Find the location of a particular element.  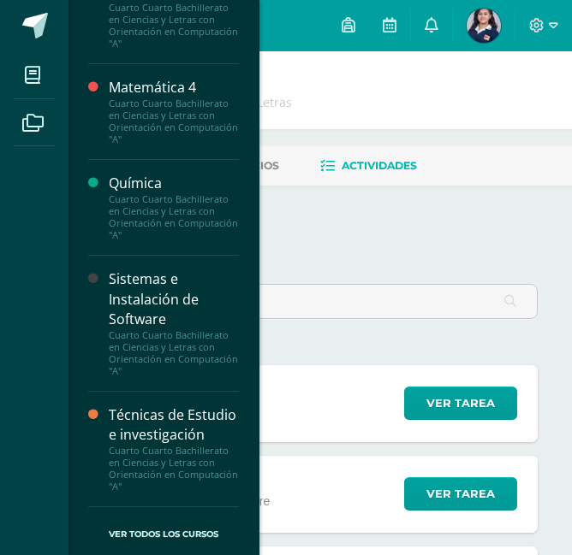

a: Técnicas de Estudio e investigaciónCuarto Cuarto Bachillerato en Ciencias y Letras con Orientació... is located at coordinates (174, 449).